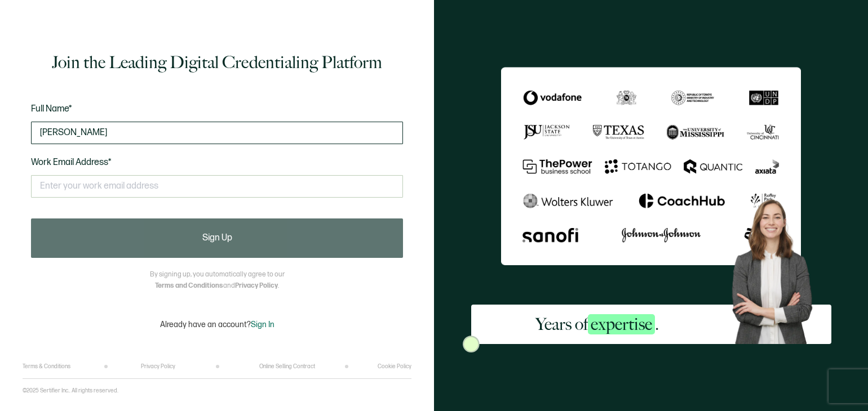 This screenshot has width=868, height=411. Describe the element at coordinates (777, 268) in the screenshot. I see `img: Sertifier Signup - Years of <span class="strong-h">expertise</span>. Hero` at that location.